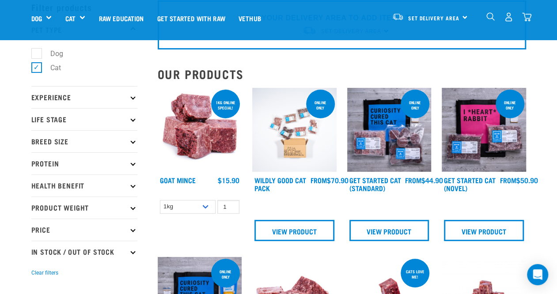  What do you see at coordinates (469, 184) in the screenshot?
I see `a: Get Started Cat (Novel)` at bounding box center [469, 184].